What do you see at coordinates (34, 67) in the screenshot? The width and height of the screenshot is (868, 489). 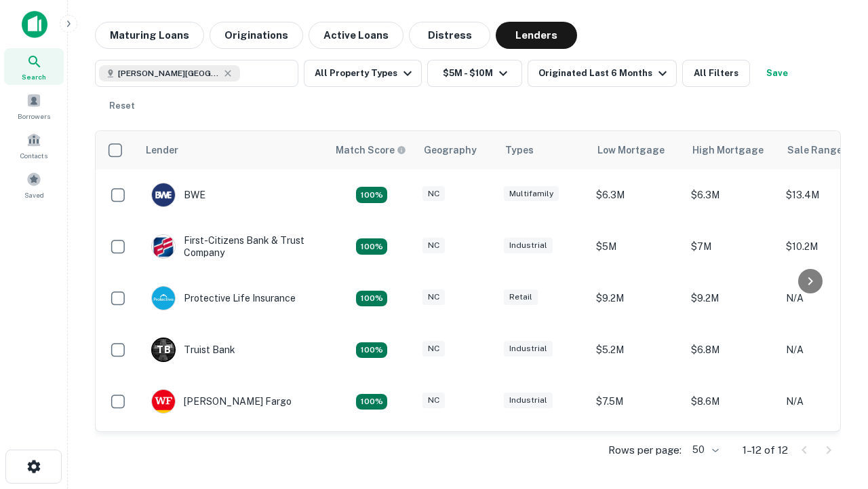 I see `a: Search` at bounding box center [34, 67].